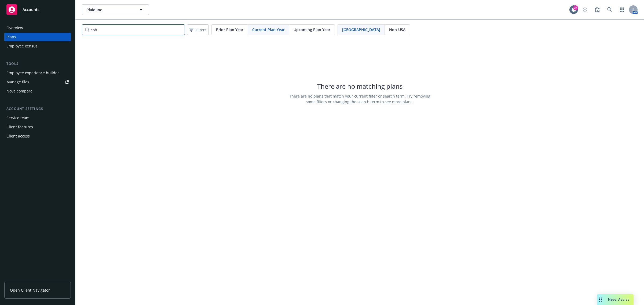  I want to click on div: 27, so click(575, 8).